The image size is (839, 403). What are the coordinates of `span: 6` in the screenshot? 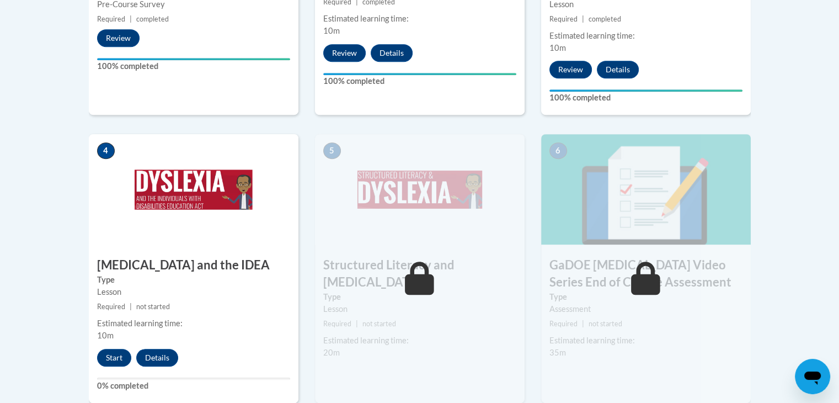 It's located at (558, 151).